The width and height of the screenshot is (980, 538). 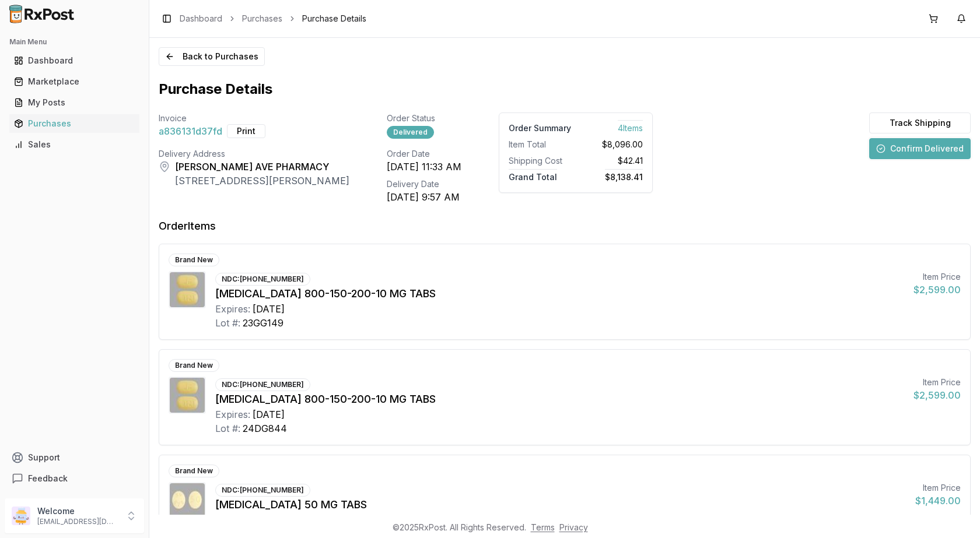 What do you see at coordinates (254, 154) in the screenshot?
I see `div: Delivery Address` at bounding box center [254, 154].